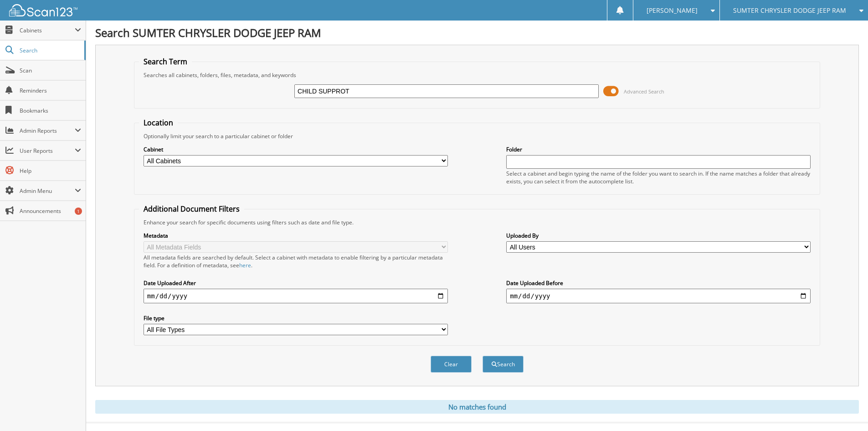 This screenshot has height=431, width=868. What do you see at coordinates (192, 209) in the screenshot?
I see `legend: Additional Document Filters` at bounding box center [192, 209].